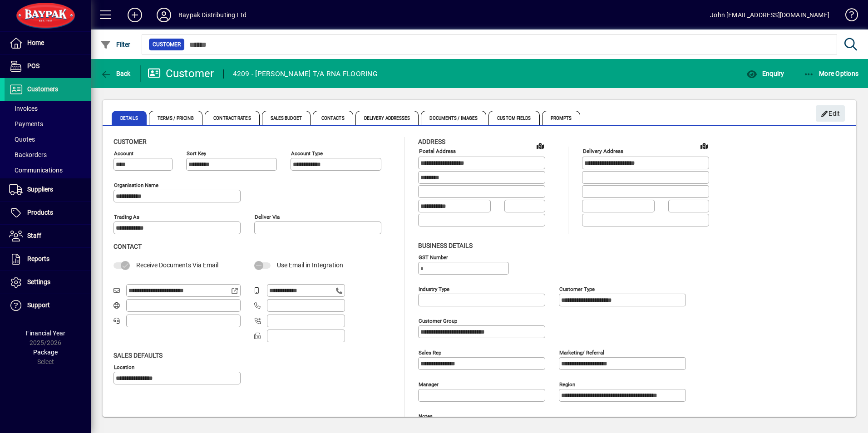 The image size is (868, 433). I want to click on a: Support, so click(48, 305).